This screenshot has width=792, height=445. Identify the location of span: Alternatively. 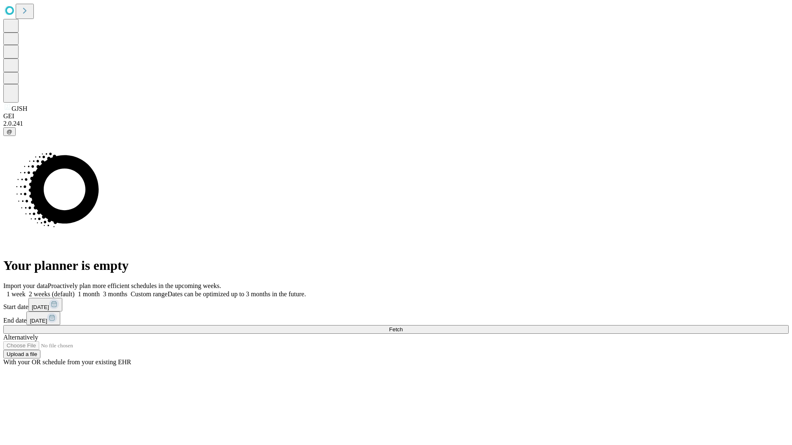
(21, 337).